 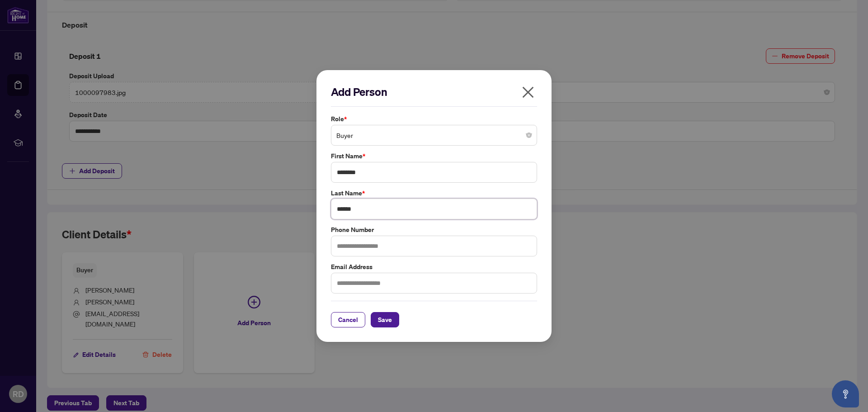 I want to click on label: First Name, so click(x=434, y=156).